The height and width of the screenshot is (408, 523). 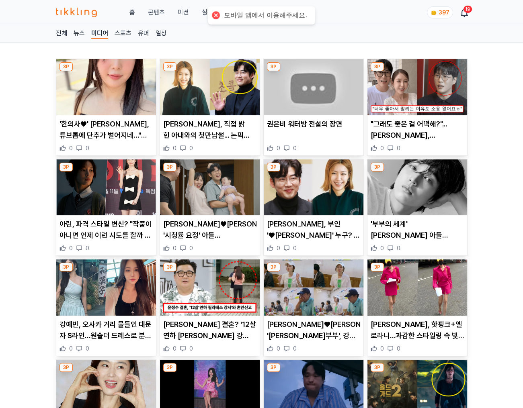 I want to click on p: 강예빈, 오사카 거리 물들인 대문자 S라인…원숄더 드레스로 분위기 ‘압도’, so click(x=106, y=330).